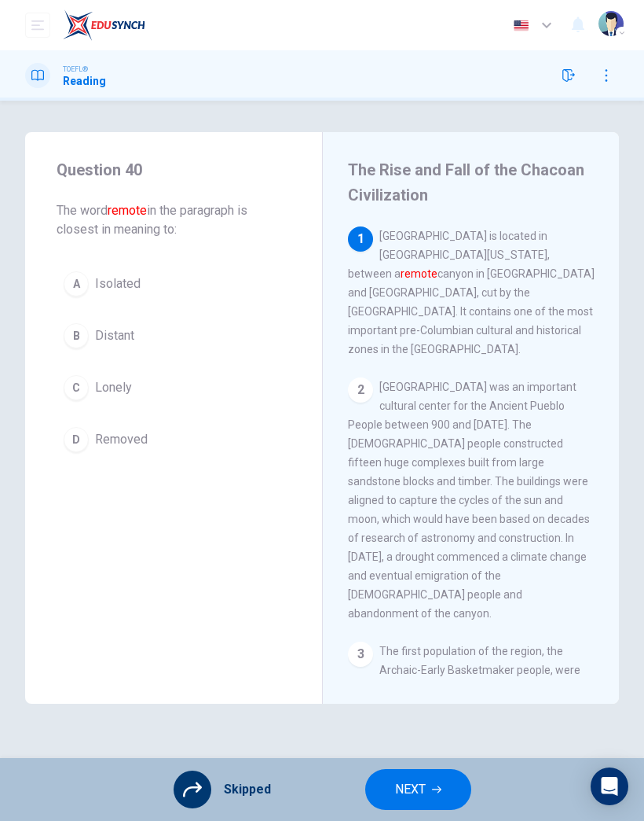 The width and height of the screenshot is (644, 821). Describe the element at coordinates (418, 789) in the screenshot. I see `button: NEXT` at that location.